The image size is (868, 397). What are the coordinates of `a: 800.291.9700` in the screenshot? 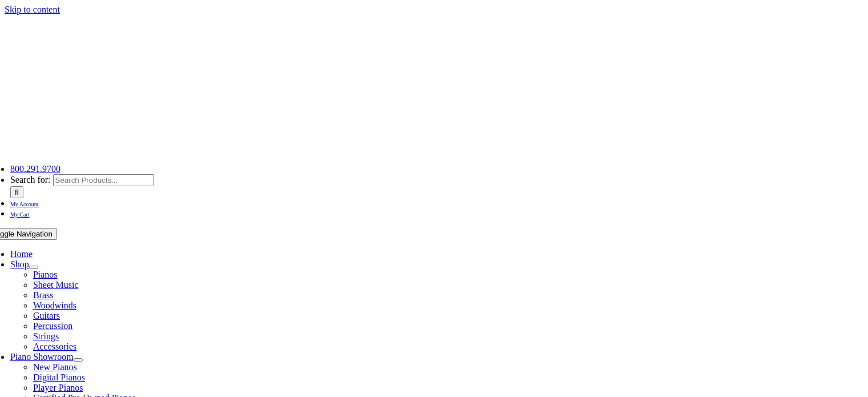 It's located at (36, 169).